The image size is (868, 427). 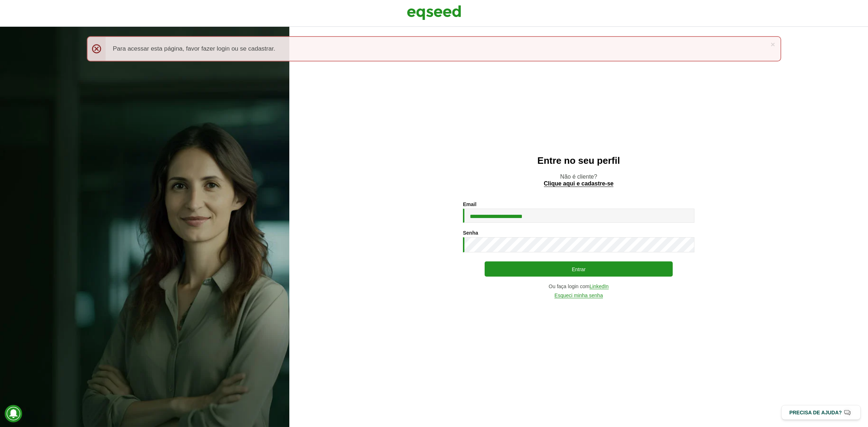 What do you see at coordinates (434, 13) in the screenshot?
I see `img: EqSeed Logo` at bounding box center [434, 13].